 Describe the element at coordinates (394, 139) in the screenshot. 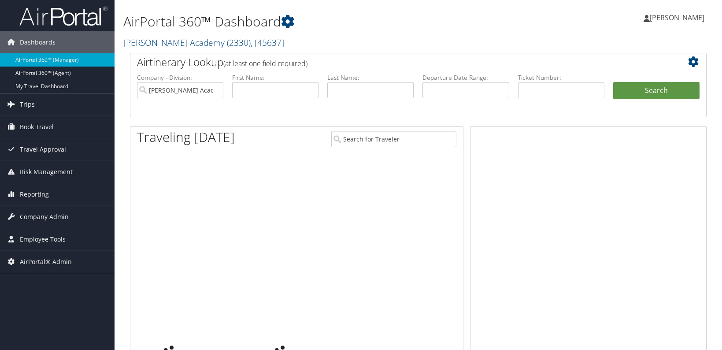

I see `input: Search for Traveler` at that location.